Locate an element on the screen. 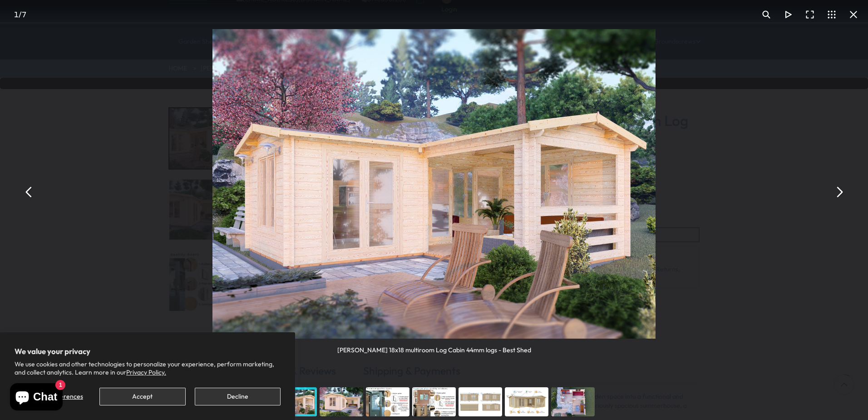  a: Privacy Policy. is located at coordinates (146, 372).